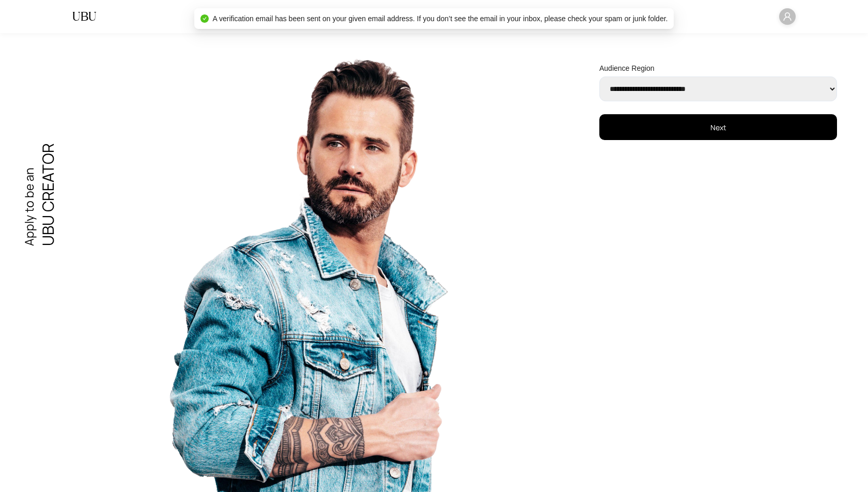  I want to click on span: check-circle, so click(204, 18).